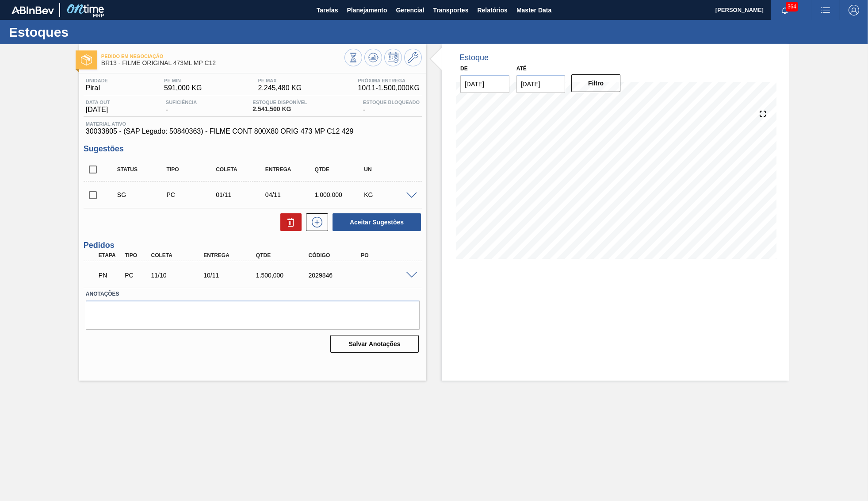  Describe the element at coordinates (340, 194) in the screenshot. I see `div: 1.000,000` at that location.